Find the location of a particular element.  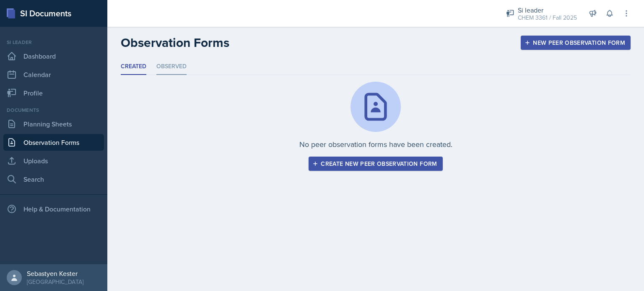

p: No peer observation forms have been created. is located at coordinates (376, 145).